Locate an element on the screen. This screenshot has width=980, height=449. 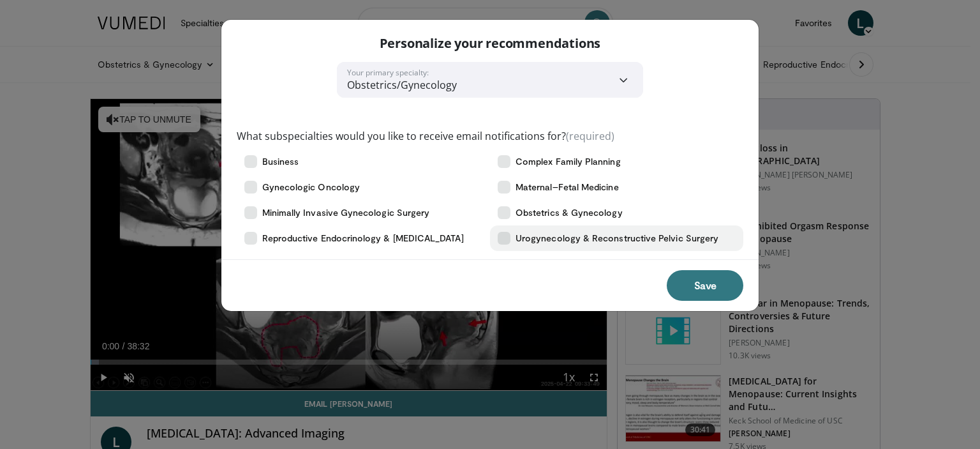
span: Gynecologic Oncology is located at coordinates (311, 187).